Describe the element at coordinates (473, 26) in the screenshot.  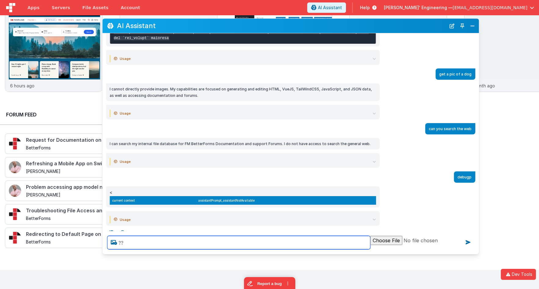
I see `button: Close` at that location.